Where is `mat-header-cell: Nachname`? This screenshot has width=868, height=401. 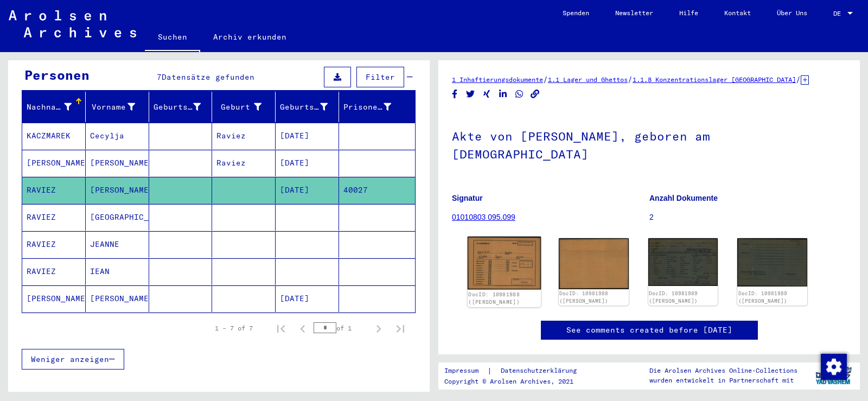
mat-header-cell: Nachname is located at coordinates (54, 107).